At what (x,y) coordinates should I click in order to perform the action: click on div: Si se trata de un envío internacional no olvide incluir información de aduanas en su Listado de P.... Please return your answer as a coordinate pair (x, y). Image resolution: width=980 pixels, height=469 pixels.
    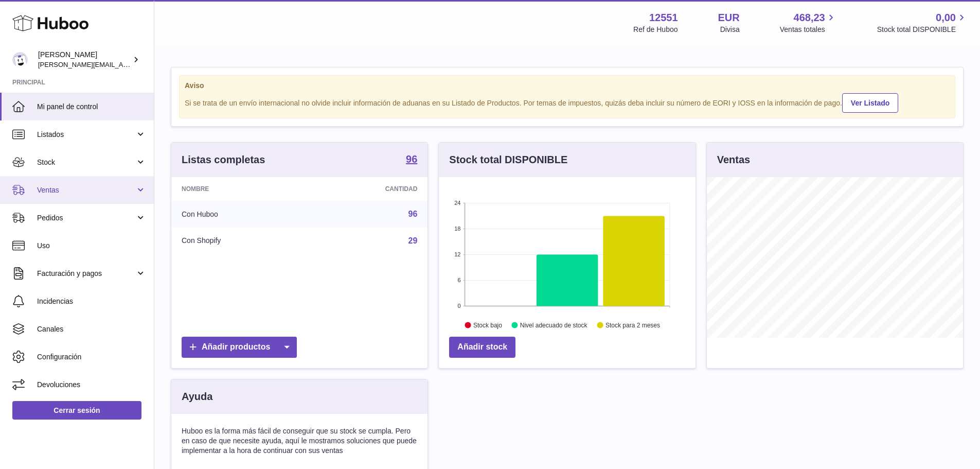
    Looking at the image, I should click on (567, 102).